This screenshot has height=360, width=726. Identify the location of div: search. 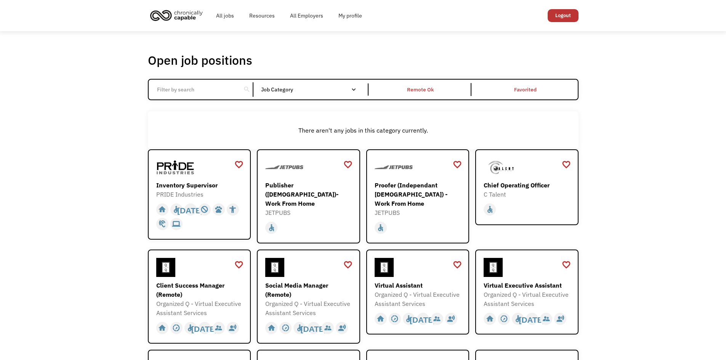
(246, 90).